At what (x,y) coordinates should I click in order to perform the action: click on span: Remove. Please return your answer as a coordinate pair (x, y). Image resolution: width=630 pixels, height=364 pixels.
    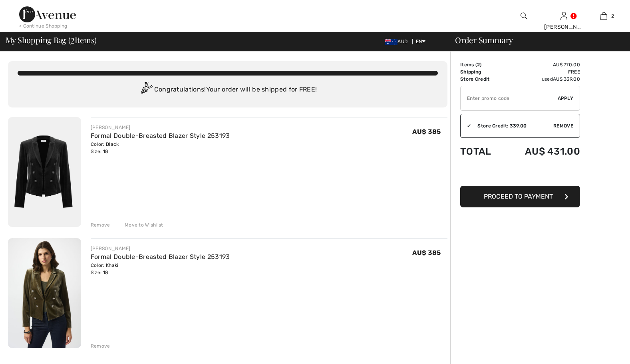
    Looking at the image, I should click on (563, 126).